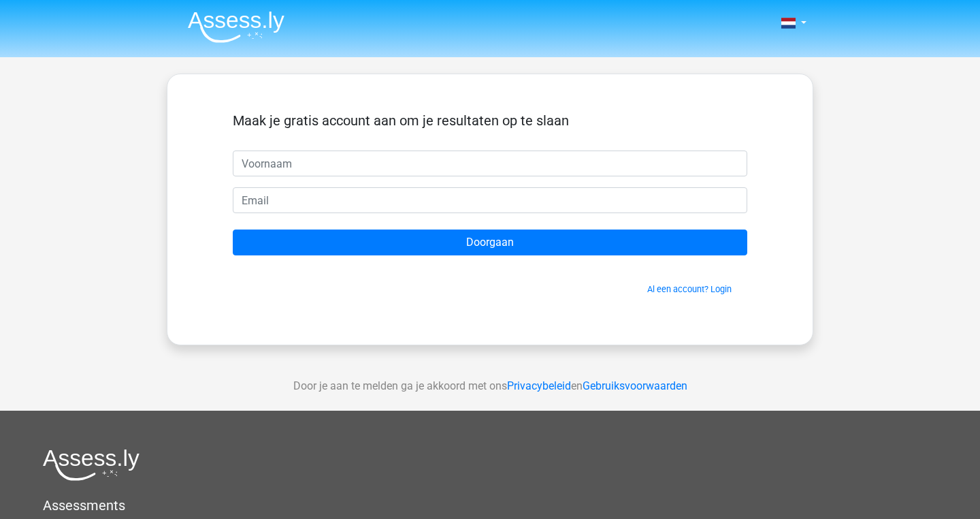  Describe the element at coordinates (539, 385) in the screenshot. I see `a: Privacybeleid` at that location.